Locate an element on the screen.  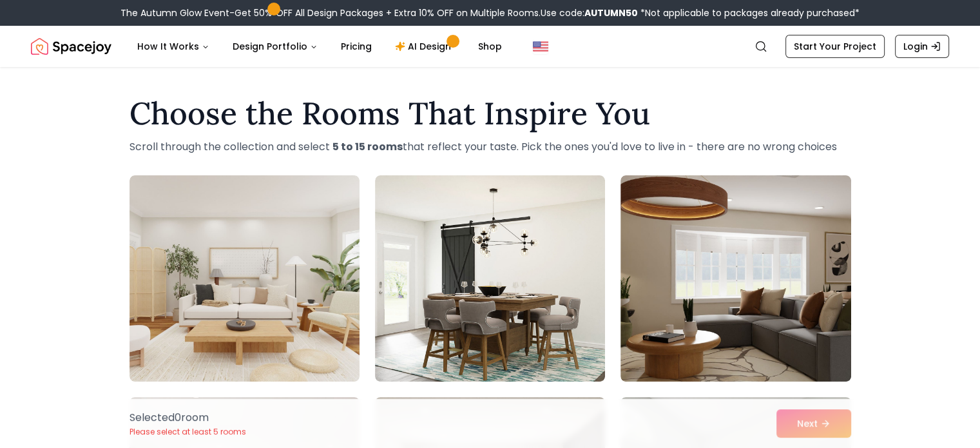
a: Shop is located at coordinates (489, 46).